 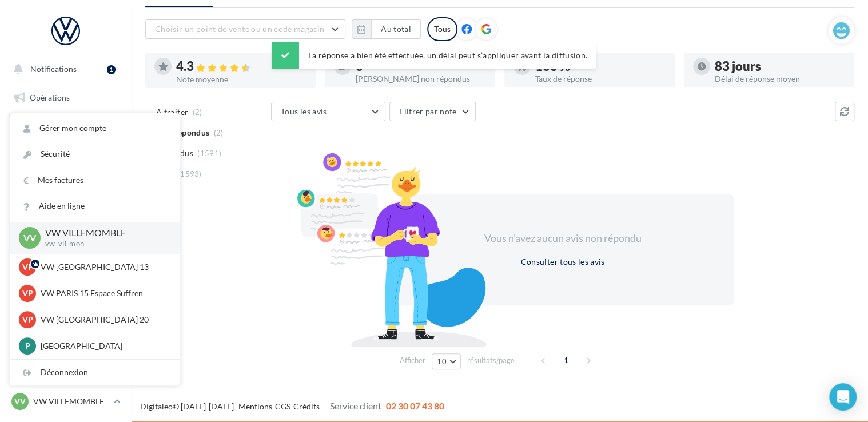 What do you see at coordinates (241, 80) in the screenshot?
I see `div: Note moyenne` at bounding box center [241, 80].